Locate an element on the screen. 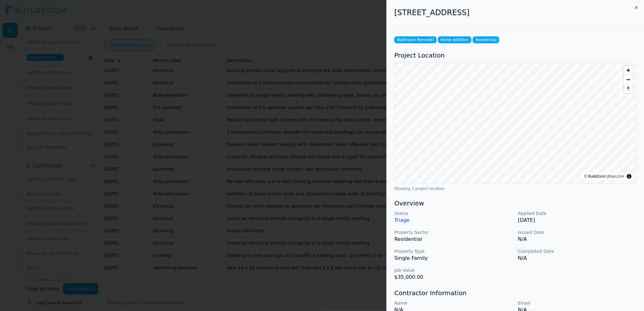 The image size is (644, 311). span: Residential is located at coordinates (486, 39).